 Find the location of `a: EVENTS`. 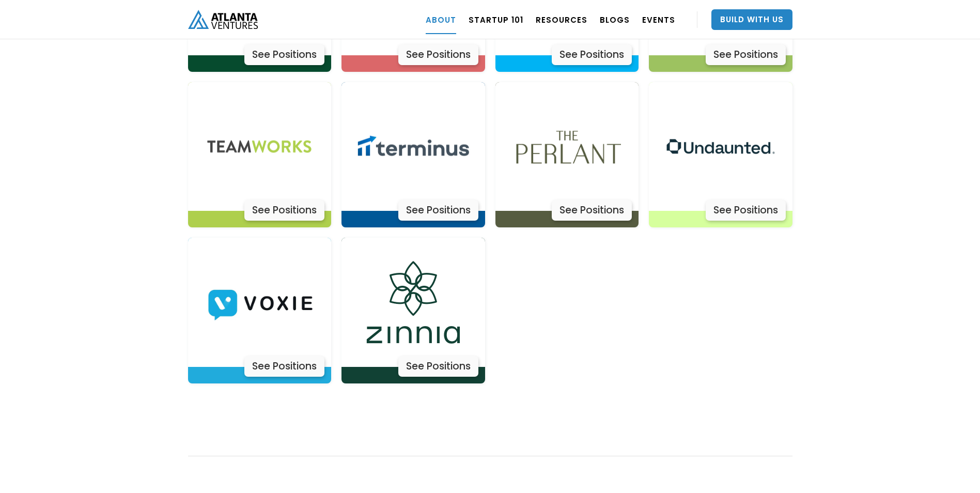

a: EVENTS is located at coordinates (659, 20).